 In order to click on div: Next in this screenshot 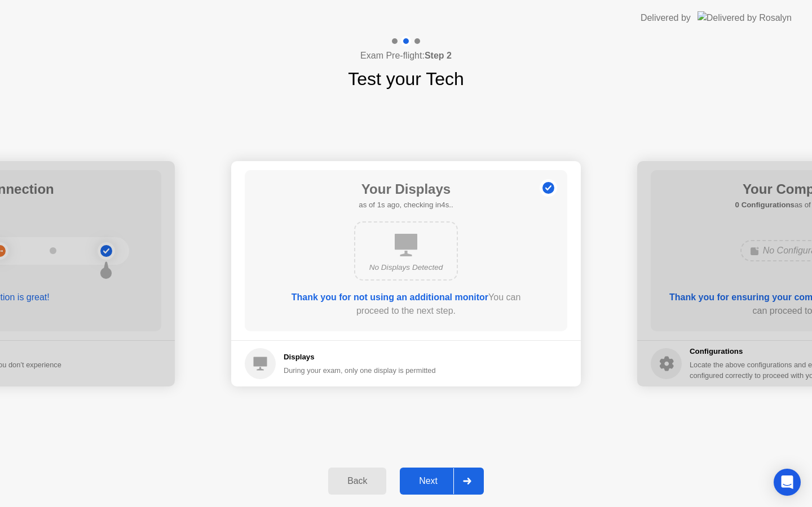, I will do `click(428, 481)`.